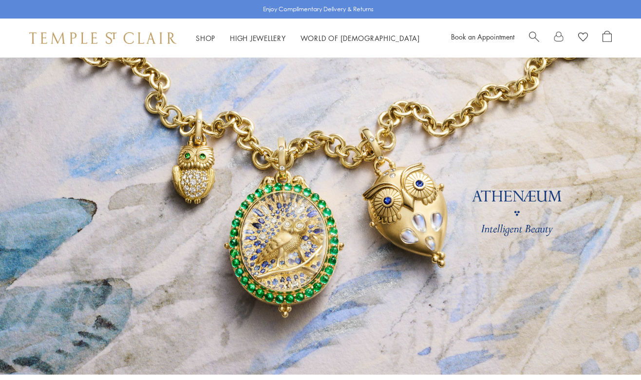 The width and height of the screenshot is (641, 380). Describe the element at coordinates (206, 38) in the screenshot. I see `a: ShopShop` at that location.